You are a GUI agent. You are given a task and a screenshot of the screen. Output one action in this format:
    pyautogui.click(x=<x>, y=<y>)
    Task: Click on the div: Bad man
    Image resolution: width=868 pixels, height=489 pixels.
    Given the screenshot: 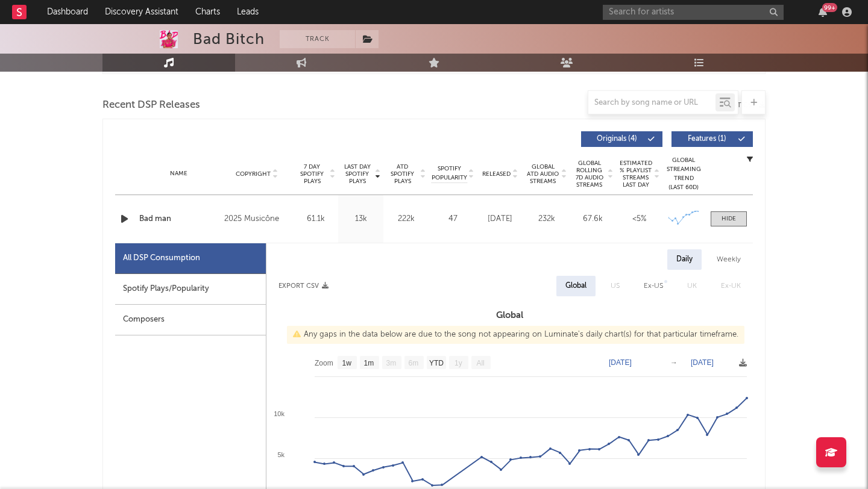 What is the action you would take?
    pyautogui.click(x=178, y=219)
    